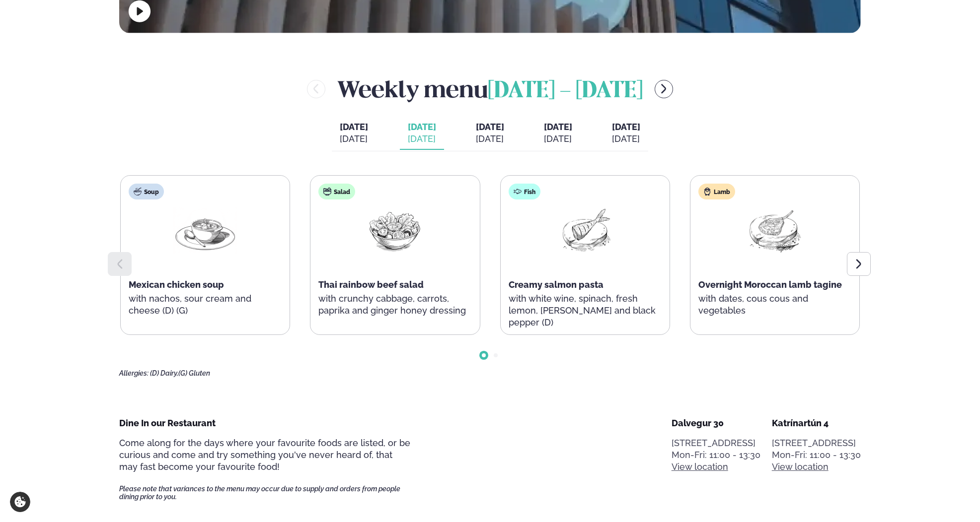 The width and height of the screenshot is (980, 522). Describe the element at coordinates (168, 422) in the screenshot. I see `span: Dine In our Restaurant` at that location.